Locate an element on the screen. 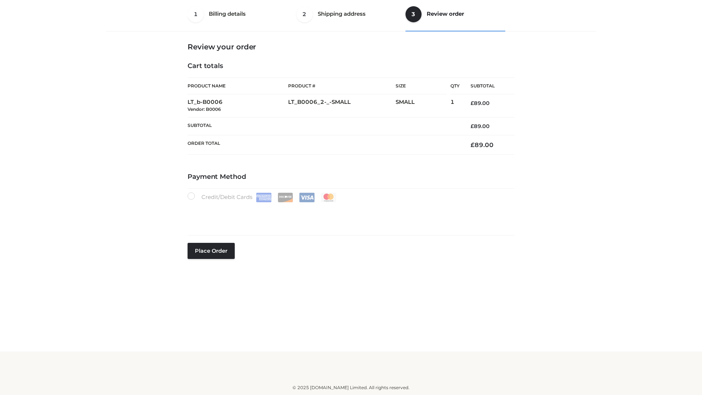 This screenshot has height=395, width=702. th: Product Name is located at coordinates (238, 86).